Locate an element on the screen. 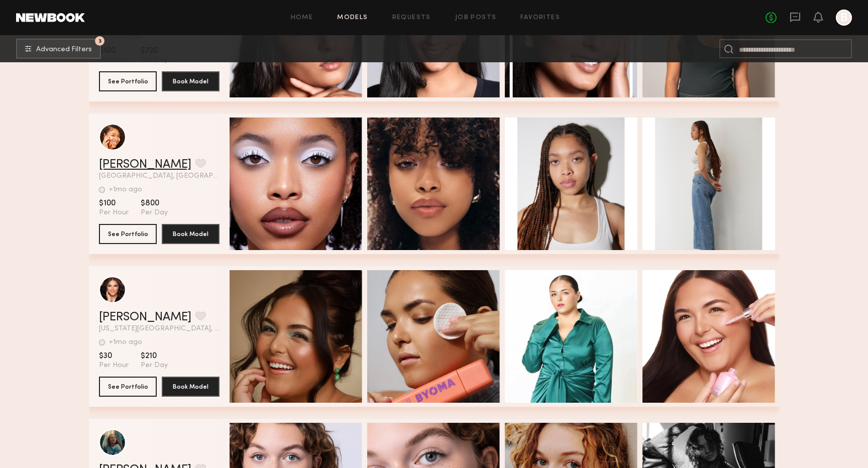 The image size is (868, 468). a: B is located at coordinates (844, 18).